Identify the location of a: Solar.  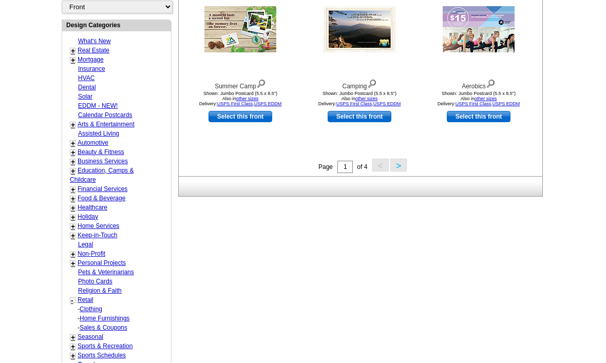
(85, 97).